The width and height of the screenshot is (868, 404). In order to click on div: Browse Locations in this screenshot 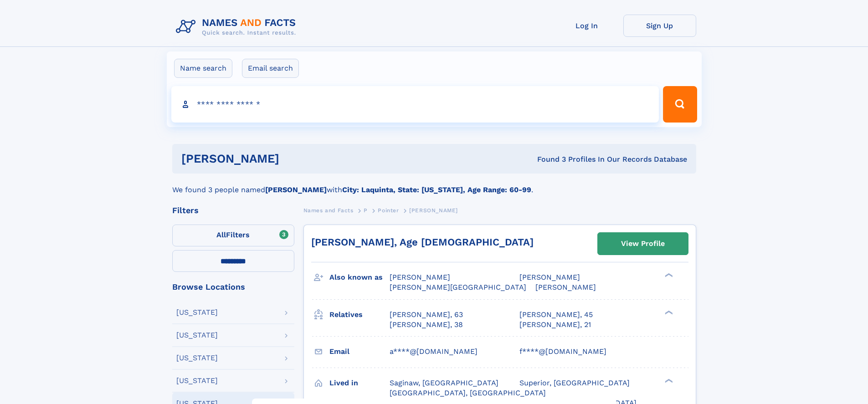, I will do `click(233, 287)`.